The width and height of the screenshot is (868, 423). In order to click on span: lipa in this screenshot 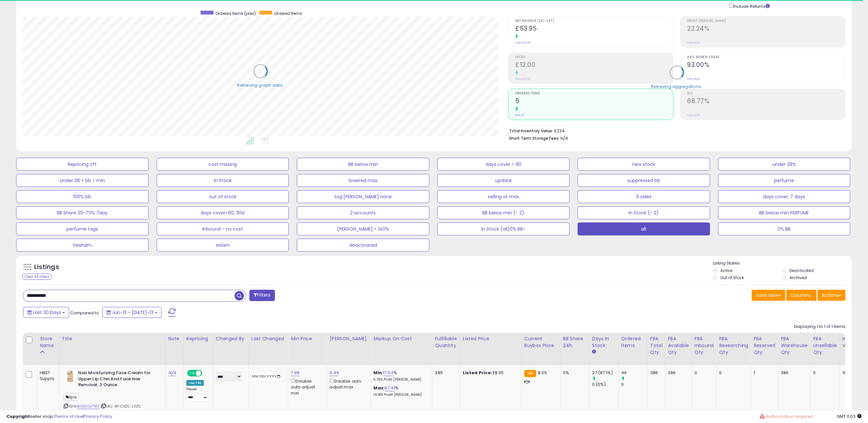, I will do `click(71, 397)`.